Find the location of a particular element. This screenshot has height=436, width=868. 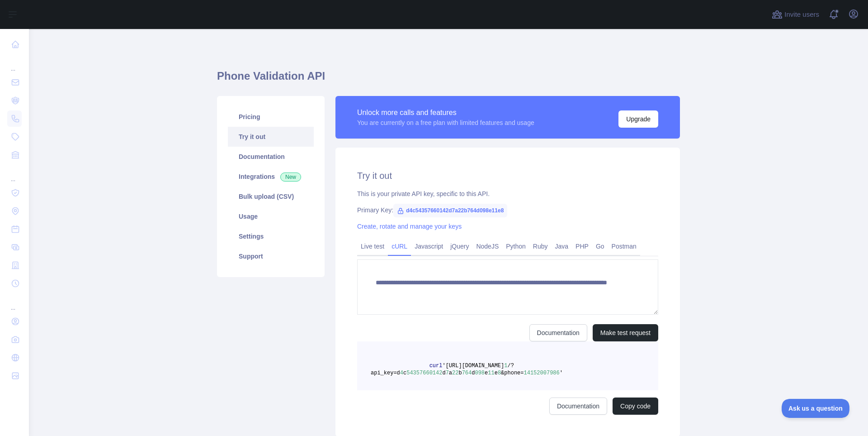

a: Pricing is located at coordinates (271, 117).